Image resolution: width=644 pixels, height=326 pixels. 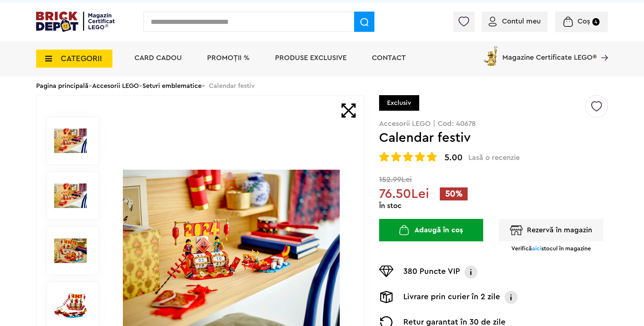 I want to click on div: Exclusiv, so click(x=399, y=103).